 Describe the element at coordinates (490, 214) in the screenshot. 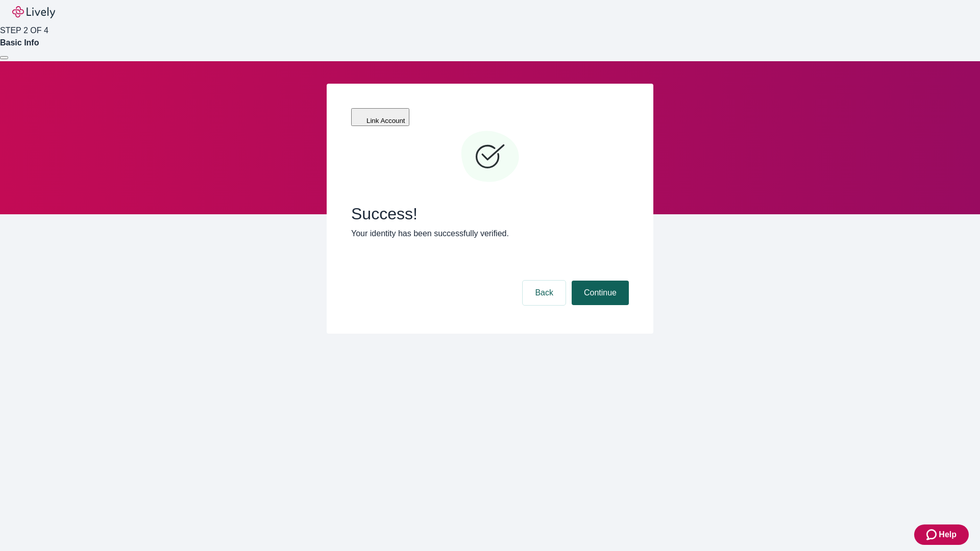

I see `span: Success!` at that location.